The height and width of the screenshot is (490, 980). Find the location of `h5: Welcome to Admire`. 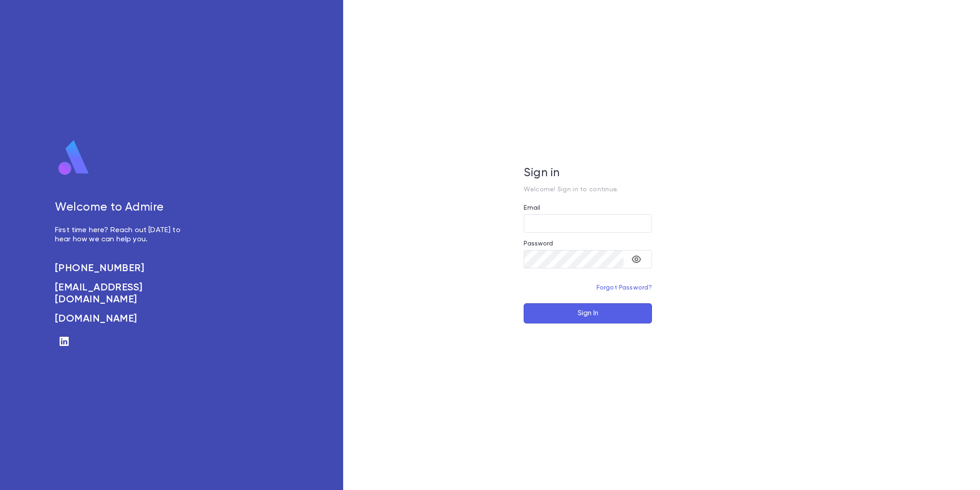

h5: Welcome to Admire is located at coordinates (122, 208).